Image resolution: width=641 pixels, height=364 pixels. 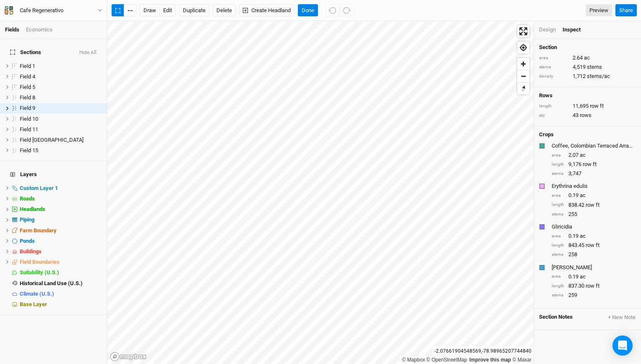 I want to click on div: Field 4, so click(x=61, y=77).